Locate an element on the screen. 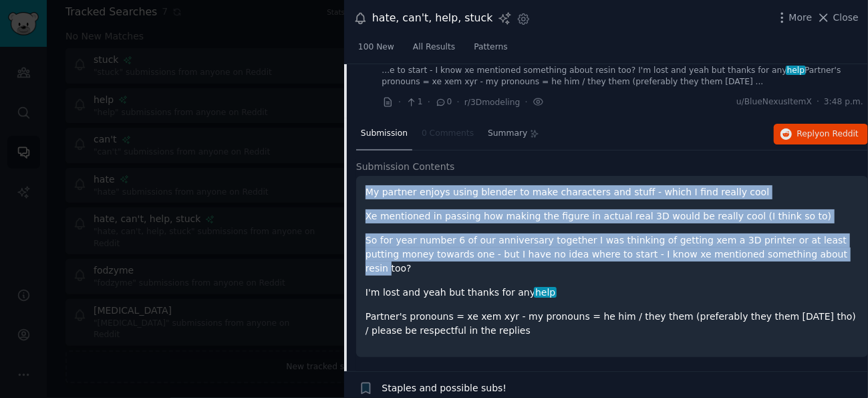 The width and height of the screenshot is (868, 398). a: 100 New is located at coordinates (376, 50).